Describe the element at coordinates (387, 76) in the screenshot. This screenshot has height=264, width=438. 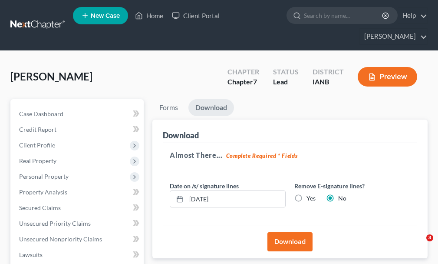
I see `button: Preview` at that location.